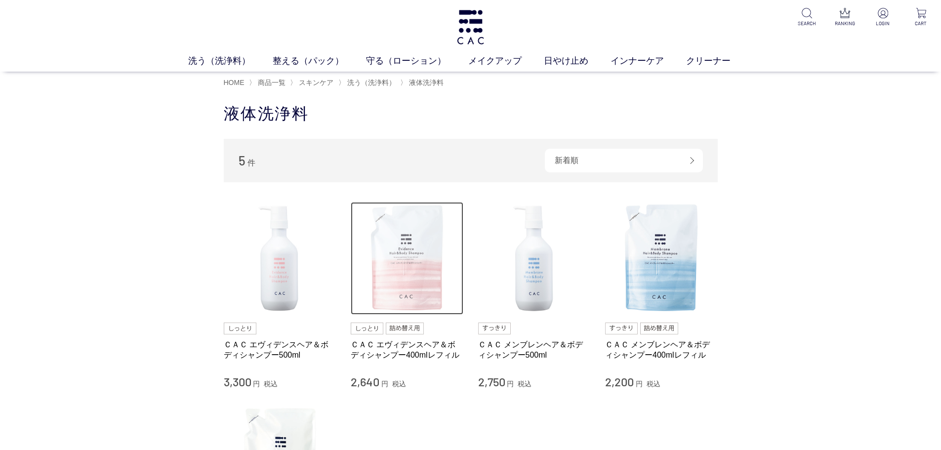 Image resolution: width=941 pixels, height=450 pixels. What do you see at coordinates (648, 61) in the screenshot?
I see `a: インナーケア` at bounding box center [648, 61].